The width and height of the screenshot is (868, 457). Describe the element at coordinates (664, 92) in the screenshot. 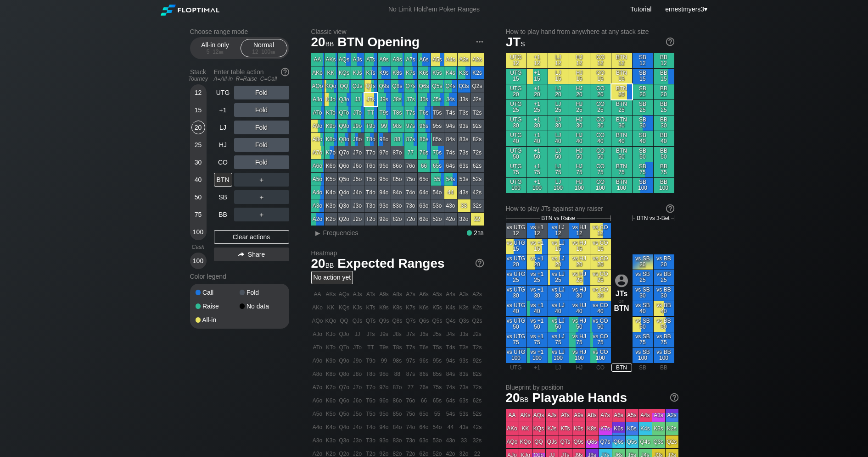

I see `div: BB 20` at that location.